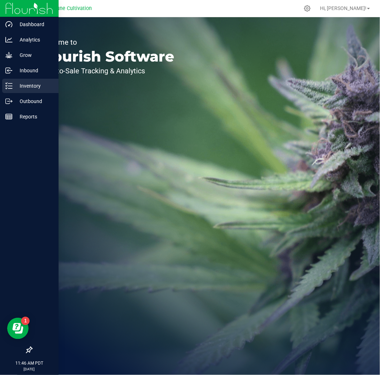  What do you see at coordinates (9, 40) in the screenshot?
I see `inline-svg: Analytics` at bounding box center [9, 40].